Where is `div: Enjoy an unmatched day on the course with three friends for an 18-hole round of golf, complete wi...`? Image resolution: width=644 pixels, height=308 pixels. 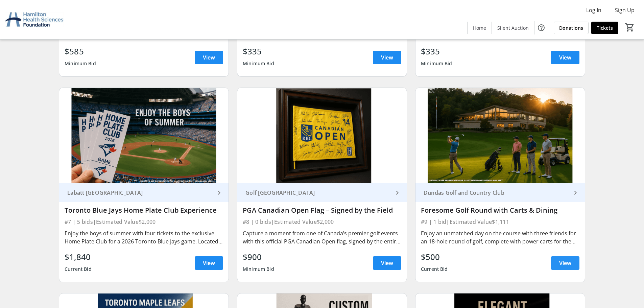 div: Enjoy an unmatched day on the course with three friends for an 18-hole round of golf, complete wi... is located at coordinates (500, 238).